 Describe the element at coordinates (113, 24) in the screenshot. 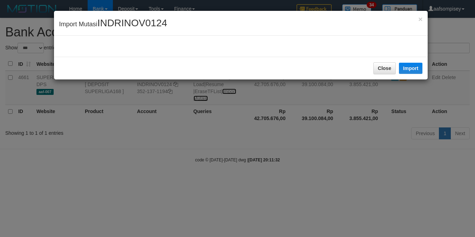

I see `span: Import Mutasi` at that location.